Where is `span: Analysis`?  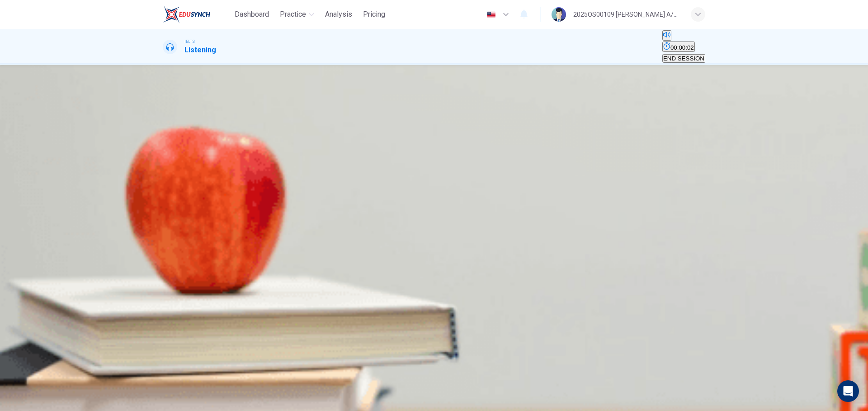 span: Analysis is located at coordinates (339, 15).